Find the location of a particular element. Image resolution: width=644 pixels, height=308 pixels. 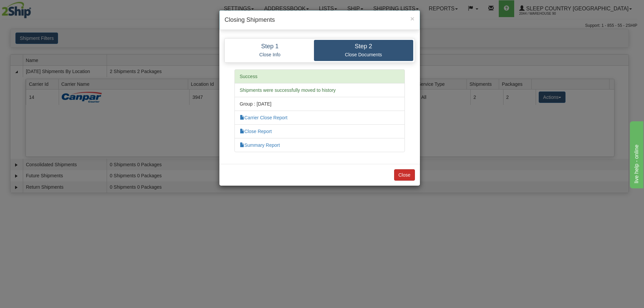

a: Summary Report is located at coordinates (260, 145).